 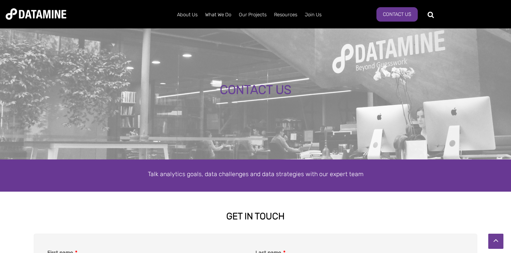 What do you see at coordinates (36, 14) in the screenshot?
I see `img: Datamine` at bounding box center [36, 14].